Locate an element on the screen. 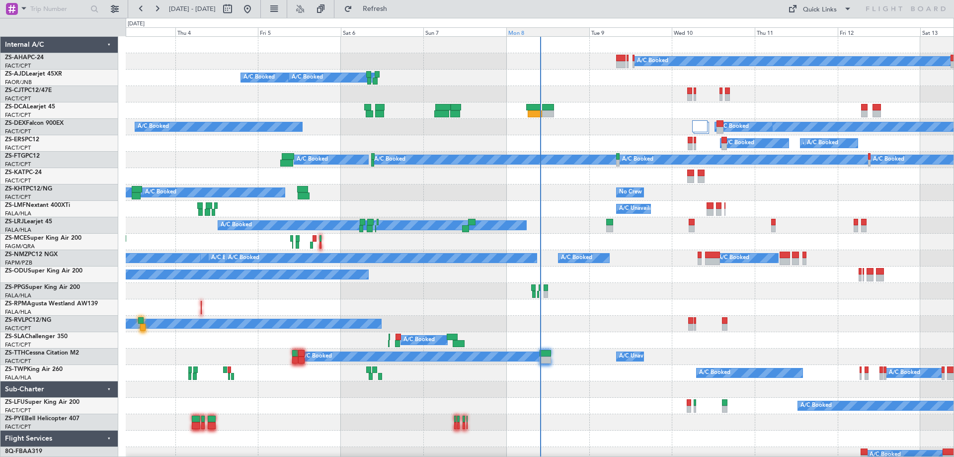 This screenshot has width=954, height=457. span: ZS-LRJ is located at coordinates (14, 222).